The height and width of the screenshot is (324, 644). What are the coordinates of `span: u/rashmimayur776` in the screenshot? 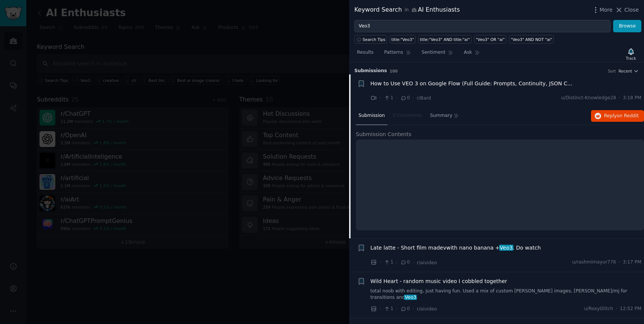 It's located at (594, 262).